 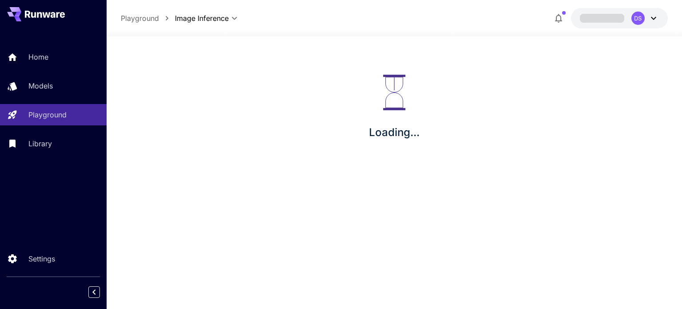 What do you see at coordinates (40, 86) in the screenshot?
I see `p: Models` at bounding box center [40, 86].